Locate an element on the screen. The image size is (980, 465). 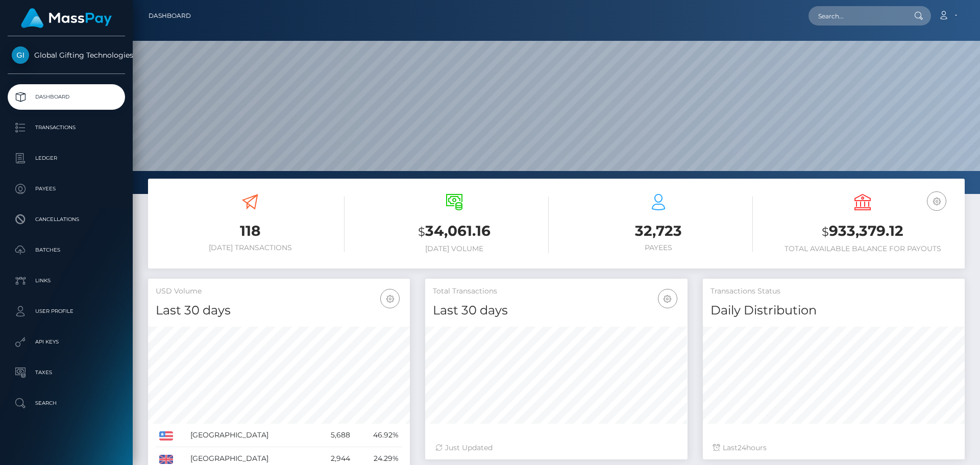
h3: 34,061.16 is located at coordinates (455, 231).